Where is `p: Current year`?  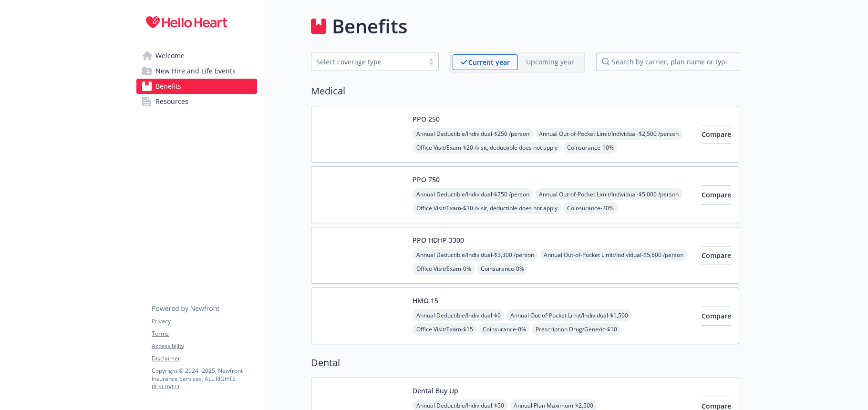 p: Current year is located at coordinates (489, 62).